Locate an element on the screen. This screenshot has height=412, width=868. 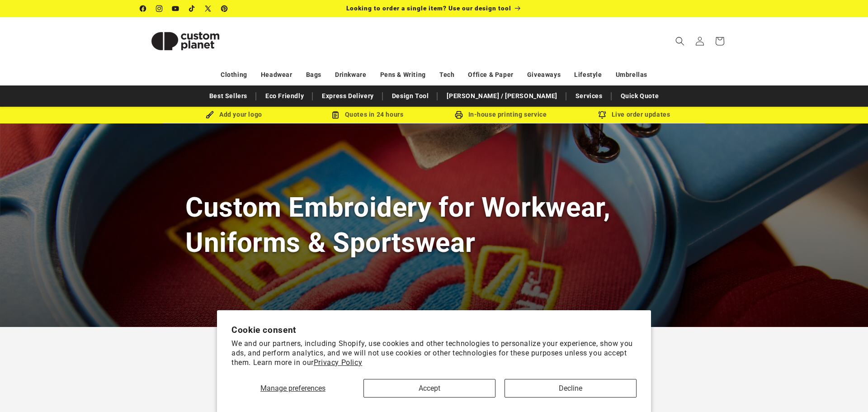
img: Order updates is located at coordinates (602, 115).